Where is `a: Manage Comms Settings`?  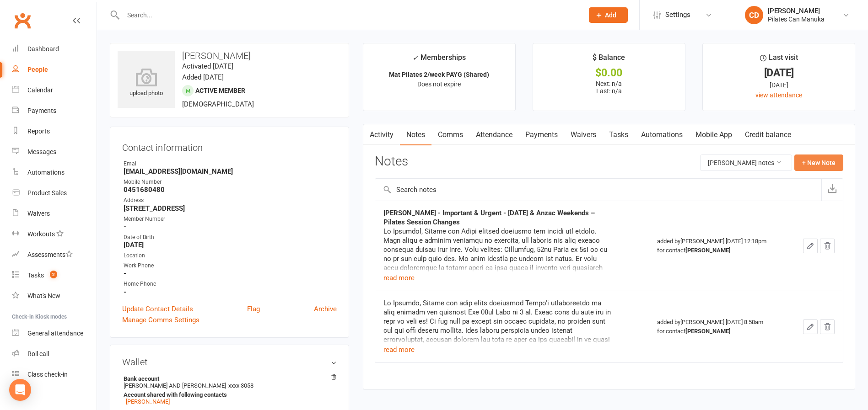
a: Manage Comms Settings is located at coordinates (161, 320).